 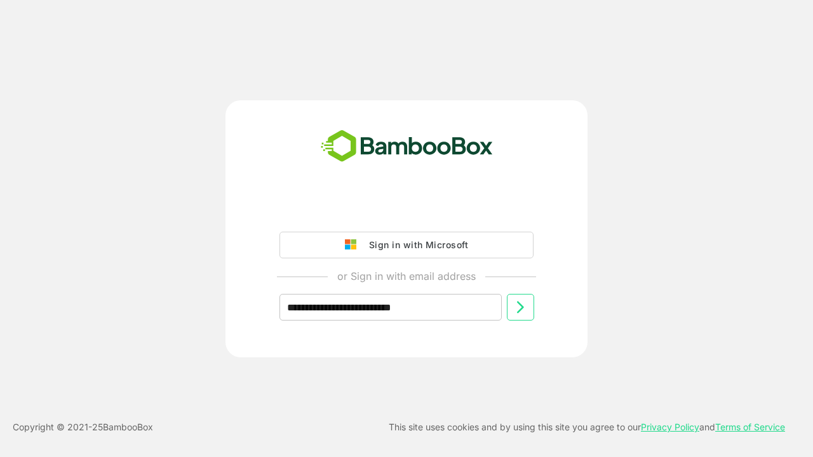 What do you see at coordinates (83, 427) in the screenshot?
I see `p: Copyright © 2021- 25 BambooBox` at bounding box center [83, 427].